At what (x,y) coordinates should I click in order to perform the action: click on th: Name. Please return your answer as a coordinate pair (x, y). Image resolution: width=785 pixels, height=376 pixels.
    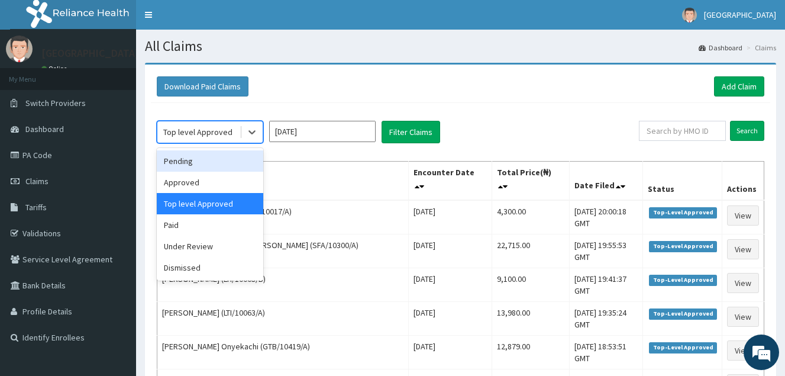
    Looking at the image, I should click on (283, 181).